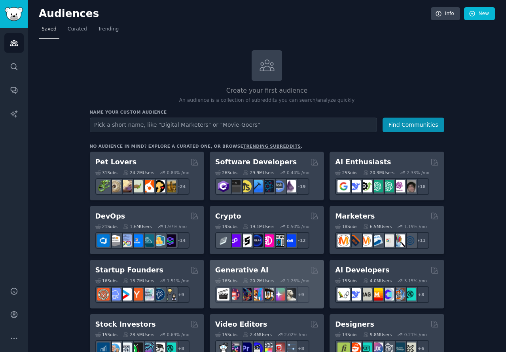  I want to click on span: Curated, so click(77, 29).